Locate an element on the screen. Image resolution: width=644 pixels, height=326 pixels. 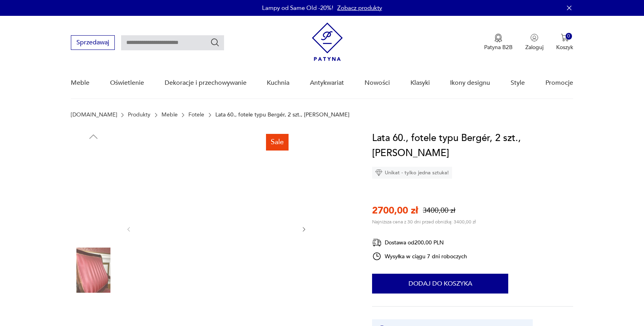
a: Klasyki is located at coordinates (420, 83).